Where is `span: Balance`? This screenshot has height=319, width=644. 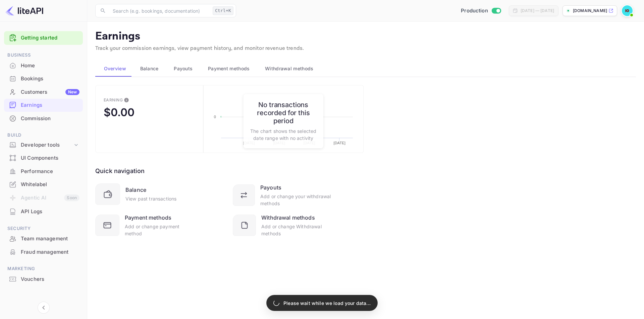 span: Balance is located at coordinates (149, 68).